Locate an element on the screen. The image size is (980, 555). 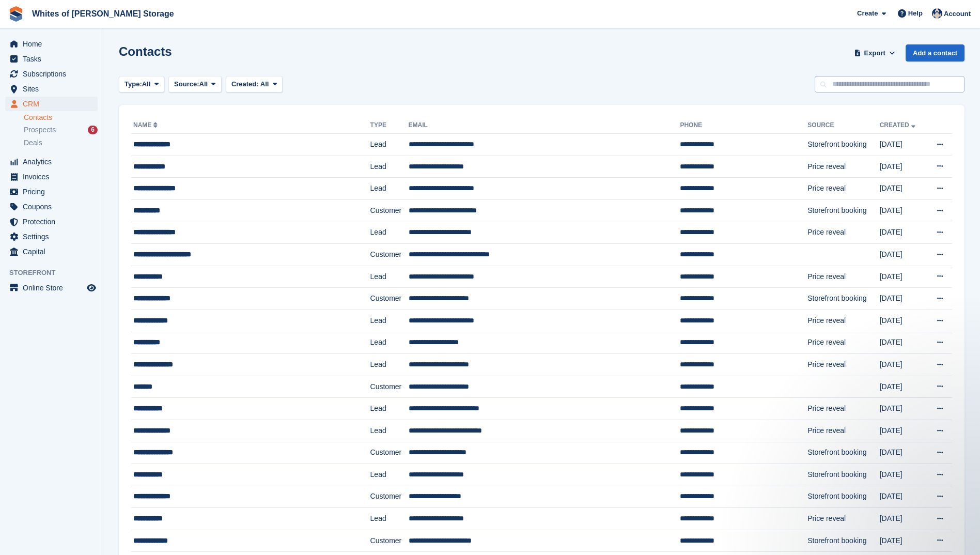
span: Tasks is located at coordinates (54, 59).